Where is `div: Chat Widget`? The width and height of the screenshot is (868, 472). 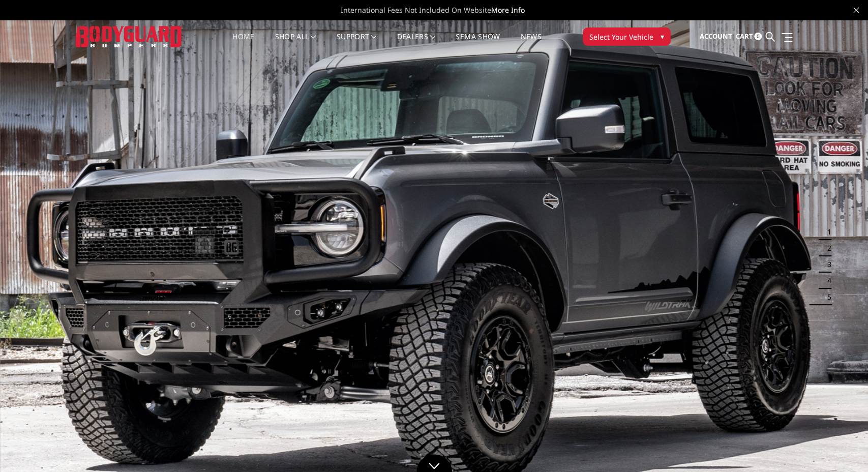 div: Chat Widget is located at coordinates (842, 448).